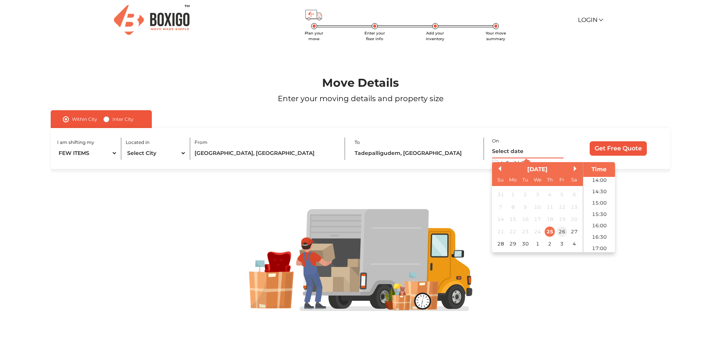 This screenshot has height=361, width=721. Describe the element at coordinates (360, 98) in the screenshot. I see `p: Enter your moving details and property size` at that location.